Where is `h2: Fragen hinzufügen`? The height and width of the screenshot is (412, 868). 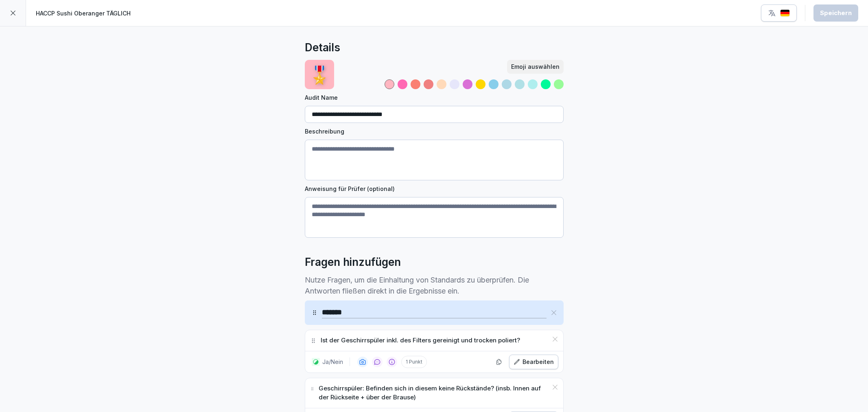 h2: Fragen hinzufügen is located at coordinates (353, 262).